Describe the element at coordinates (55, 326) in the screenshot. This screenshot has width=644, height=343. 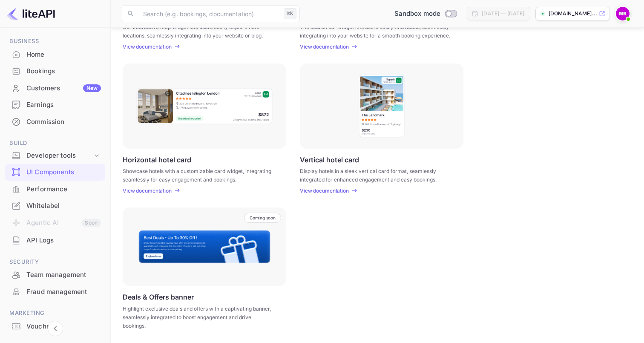
I see `a: Vouchers` at that location.